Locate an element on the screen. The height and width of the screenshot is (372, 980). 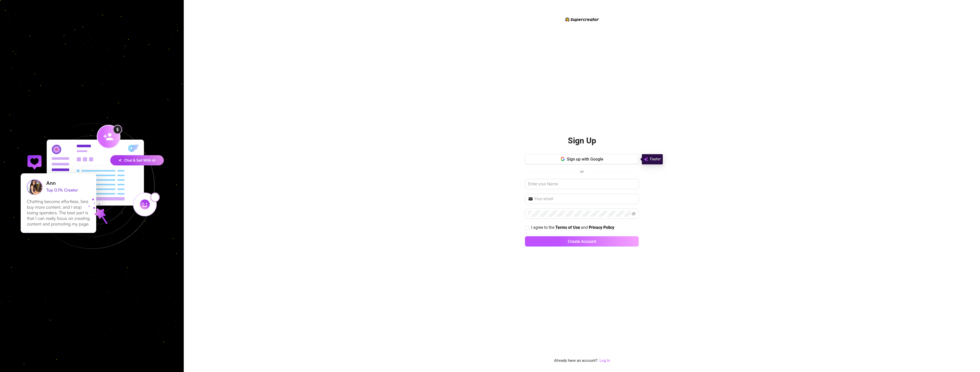
span: eye-invisible is located at coordinates (634, 214).